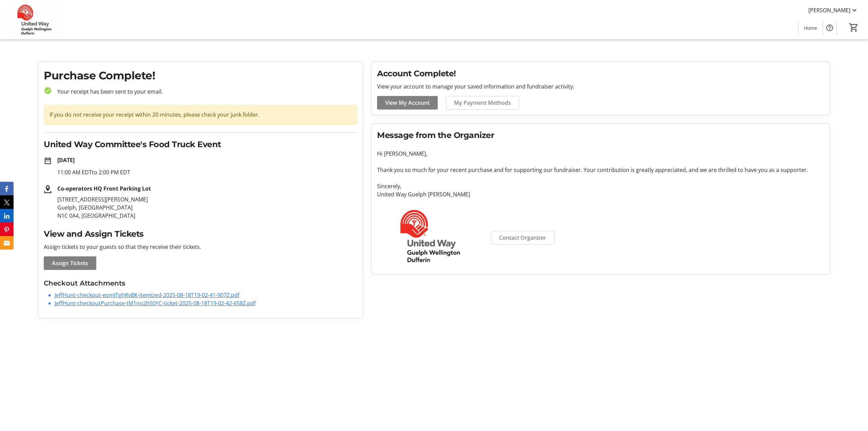 This screenshot has width=868, height=431. What do you see at coordinates (600, 170) in the screenshot?
I see `p: Thank you so much for your recent purchase and for supporting our fundraiser. Your contribution i...` at bounding box center [600, 170].